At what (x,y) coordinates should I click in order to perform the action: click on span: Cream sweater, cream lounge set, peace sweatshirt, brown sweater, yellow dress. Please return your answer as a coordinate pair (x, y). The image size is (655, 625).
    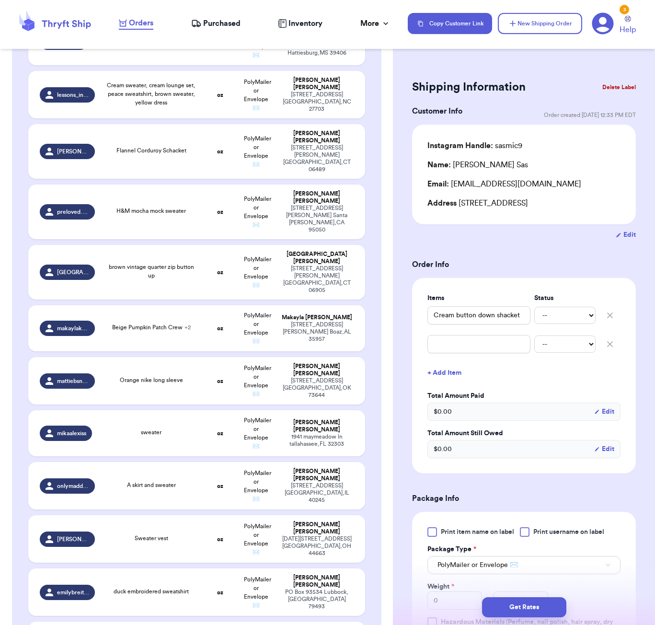
    Looking at the image, I should click on (151, 94).